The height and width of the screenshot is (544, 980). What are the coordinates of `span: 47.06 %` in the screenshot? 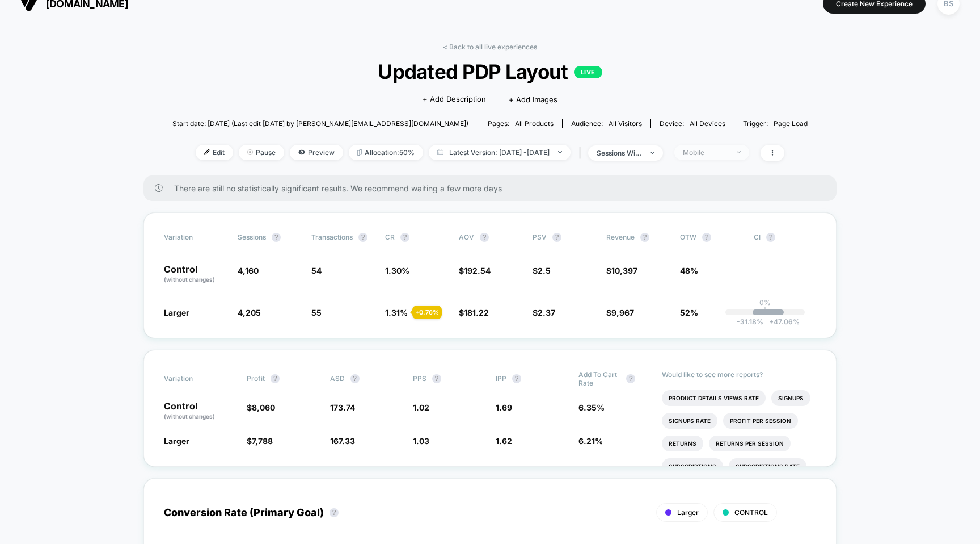 It's located at (782, 321).